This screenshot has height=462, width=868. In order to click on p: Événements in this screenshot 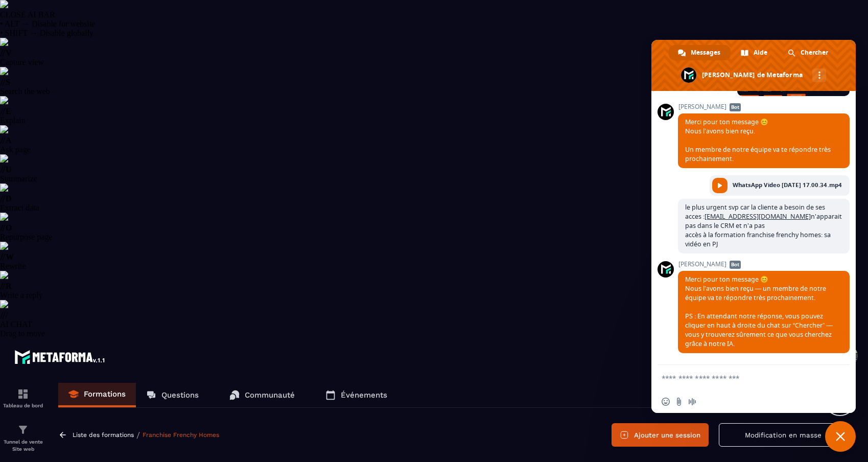, I will do `click(364, 395)`.